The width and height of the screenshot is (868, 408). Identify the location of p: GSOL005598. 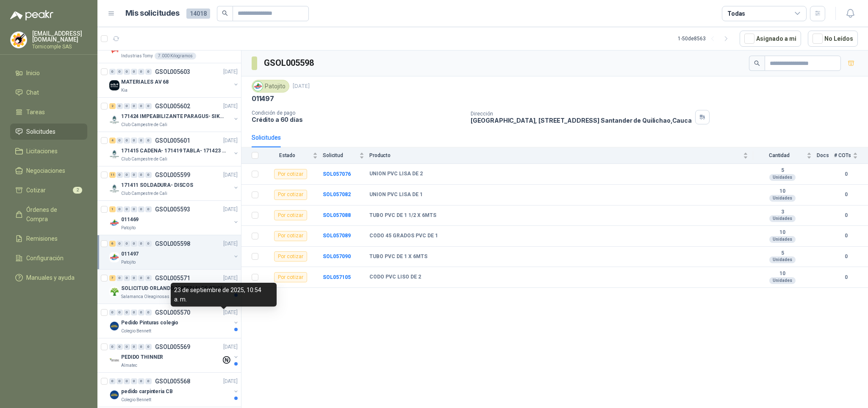
(173, 243).